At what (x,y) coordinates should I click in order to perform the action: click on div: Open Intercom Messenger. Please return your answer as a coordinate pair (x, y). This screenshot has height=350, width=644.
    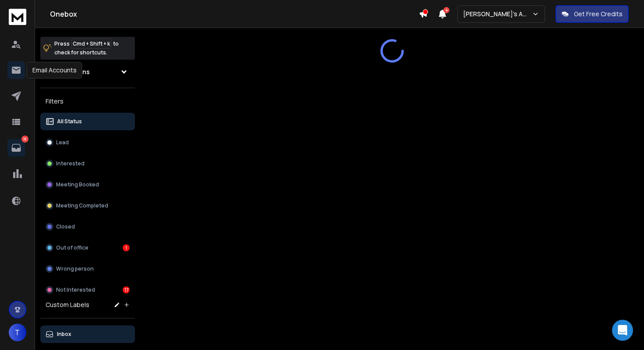
    Looking at the image, I should click on (623, 331).